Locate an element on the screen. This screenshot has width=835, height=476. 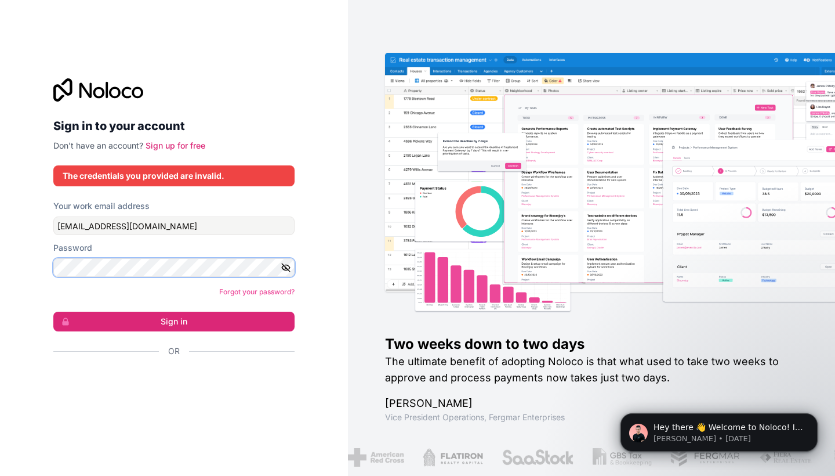
img: /assets/american-red-cross-BAupjrZR.png is located at coordinates (376, 457).